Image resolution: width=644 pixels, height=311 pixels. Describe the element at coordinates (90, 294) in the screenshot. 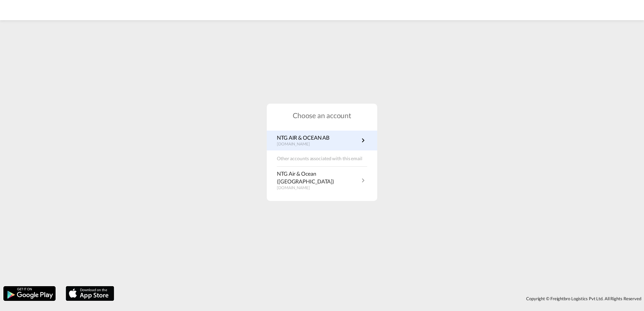

I see `img: apple.png` at that location.